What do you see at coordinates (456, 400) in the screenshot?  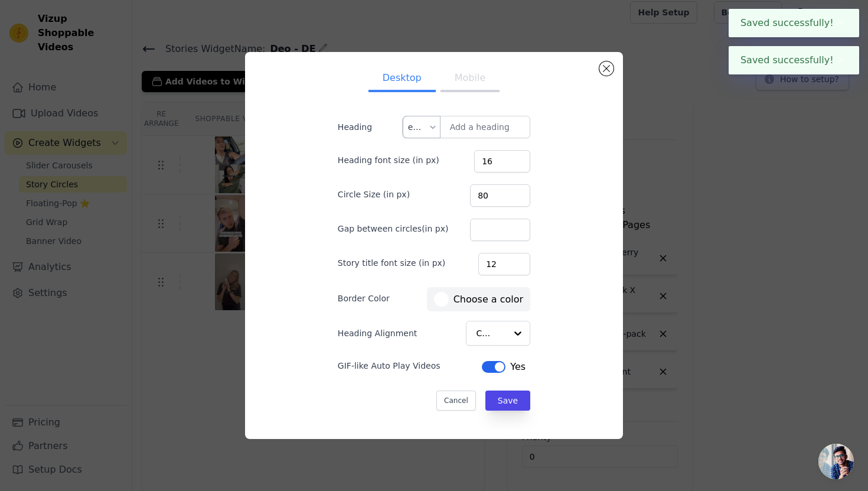 I see `button: Cancel` at bounding box center [456, 400].